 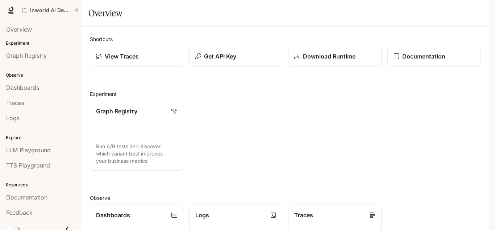 I want to click on p: Traces, so click(x=304, y=215).